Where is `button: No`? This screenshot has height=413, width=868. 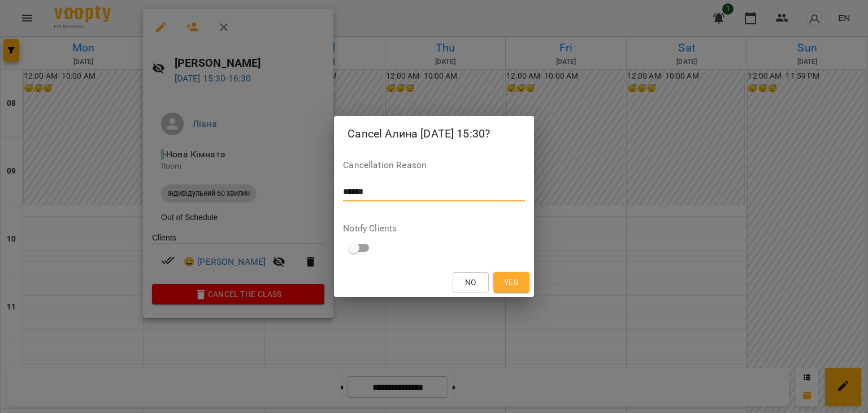 button: No is located at coordinates (471, 282).